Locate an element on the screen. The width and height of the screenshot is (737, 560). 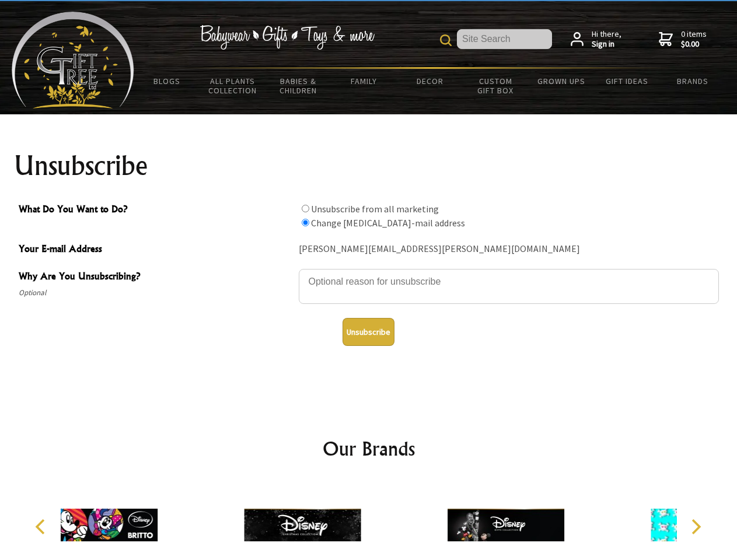
span: 0 items is located at coordinates (694, 39).